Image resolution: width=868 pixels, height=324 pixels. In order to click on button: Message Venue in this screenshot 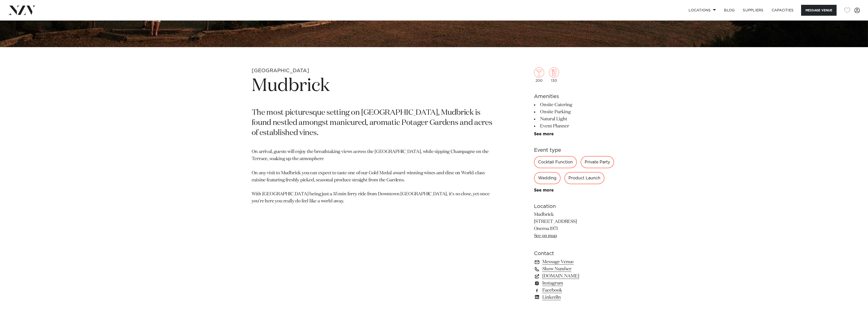, I will do `click(818, 10)`.